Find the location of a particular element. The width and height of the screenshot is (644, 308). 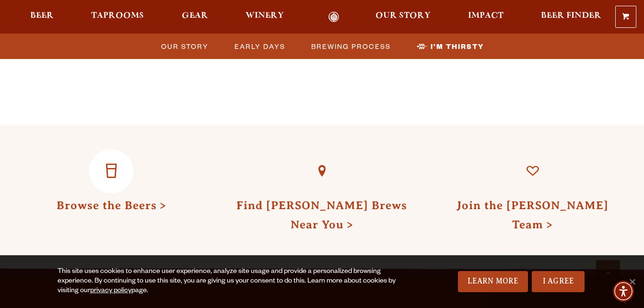

span: Taprooms is located at coordinates (118, 16).